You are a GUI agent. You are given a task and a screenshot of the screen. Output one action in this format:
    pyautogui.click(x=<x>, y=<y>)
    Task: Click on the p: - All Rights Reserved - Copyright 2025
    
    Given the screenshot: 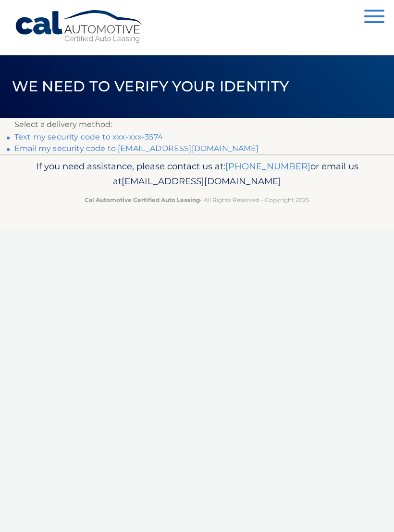 What is the action you would take?
    pyautogui.click(x=197, y=200)
    